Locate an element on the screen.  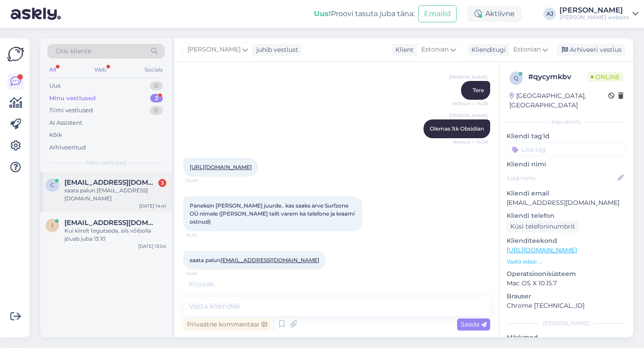
p: Kliendi nimi is located at coordinates (566, 164).